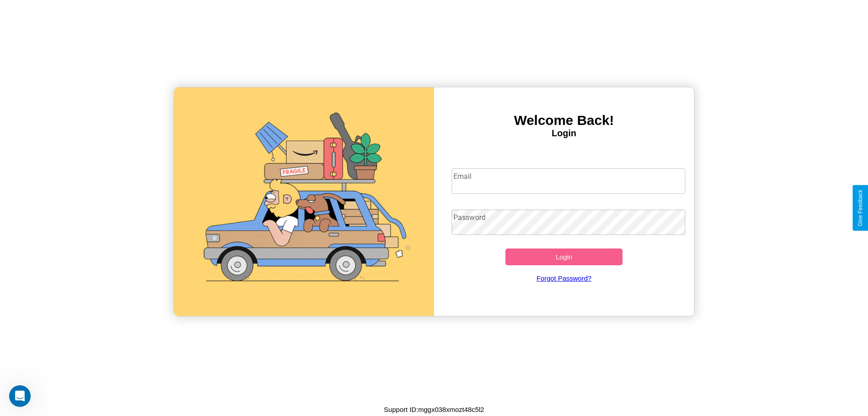 The height and width of the screenshot is (416, 868). Describe the element at coordinates (434, 409) in the screenshot. I see `p: Support ID: mggx038xmozt48c5l2` at that location.